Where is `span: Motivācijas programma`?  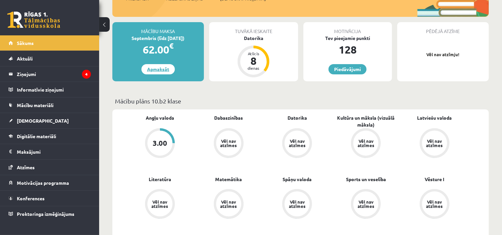
span: Motivācijas programma is located at coordinates (43, 183).